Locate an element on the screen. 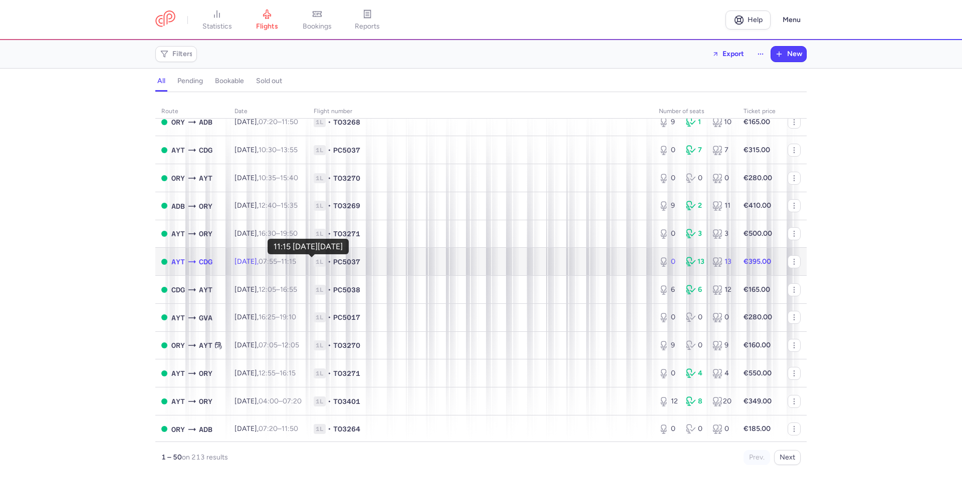  span: PC5038 is located at coordinates (347, 290).